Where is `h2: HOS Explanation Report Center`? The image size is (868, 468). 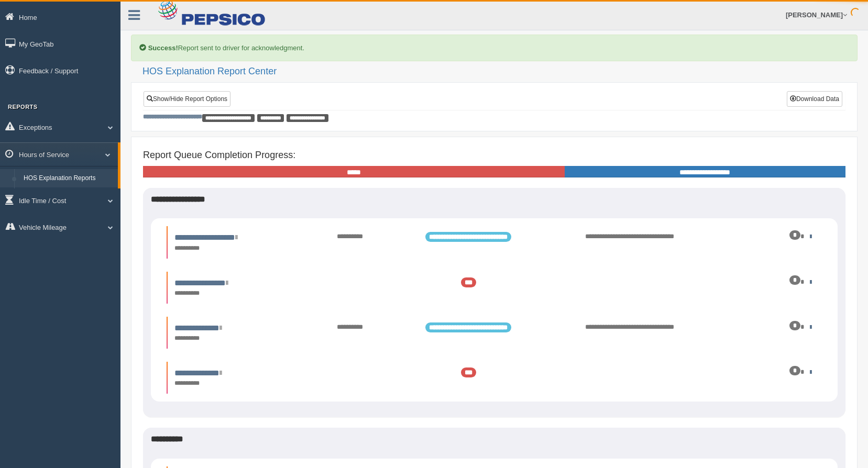 h2: HOS Explanation Report Center is located at coordinates (499, 72).